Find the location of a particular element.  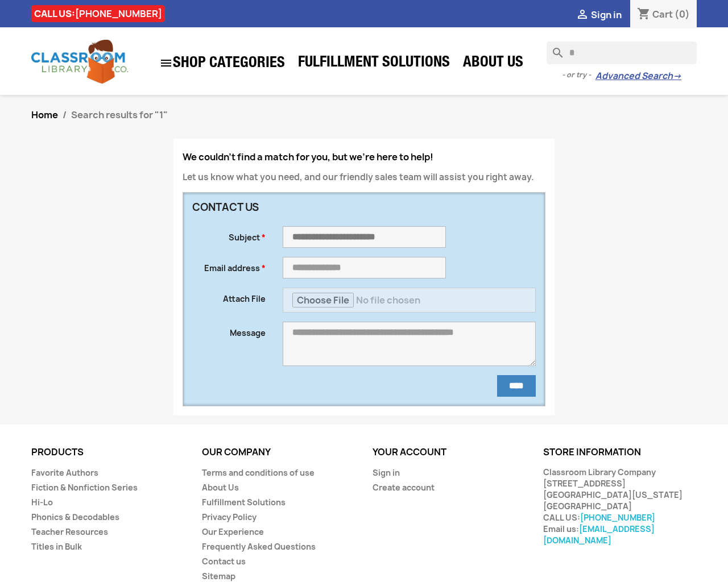

h3: Contact us is located at coordinates (319, 208).